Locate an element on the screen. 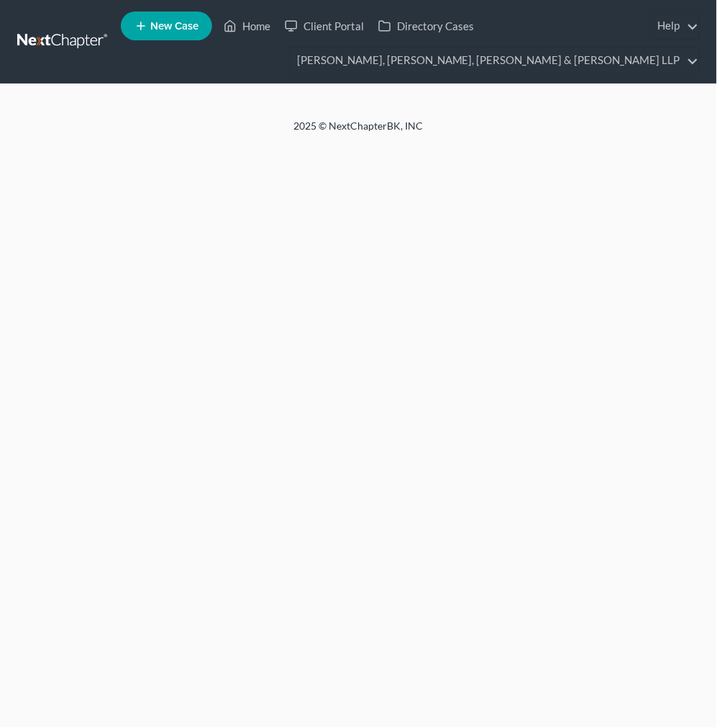 This screenshot has width=717, height=728. div: 2025 © NextChapterBK, INC is located at coordinates (358, 132).